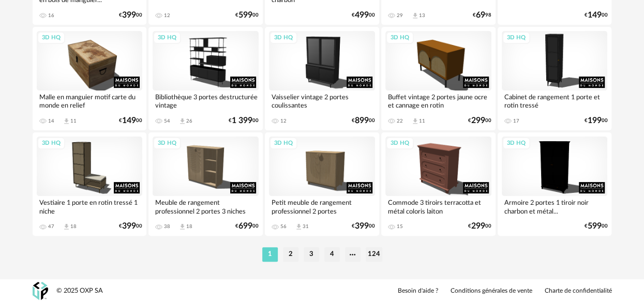 The height and width of the screenshot is (302, 644). Describe the element at coordinates (361, 15) in the screenshot. I see `span: 499` at that location.